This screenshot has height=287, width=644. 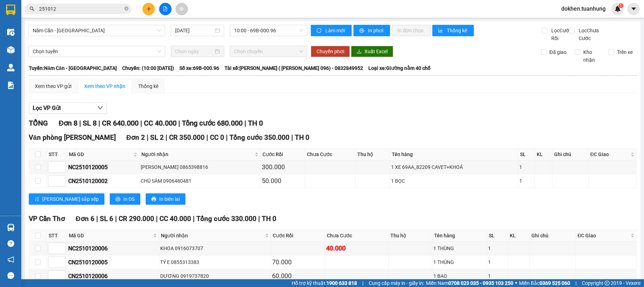 What do you see at coordinates (215, 262) in the screenshot?
I see `div: TÝ E 0855313383` at bounding box center [215, 262].